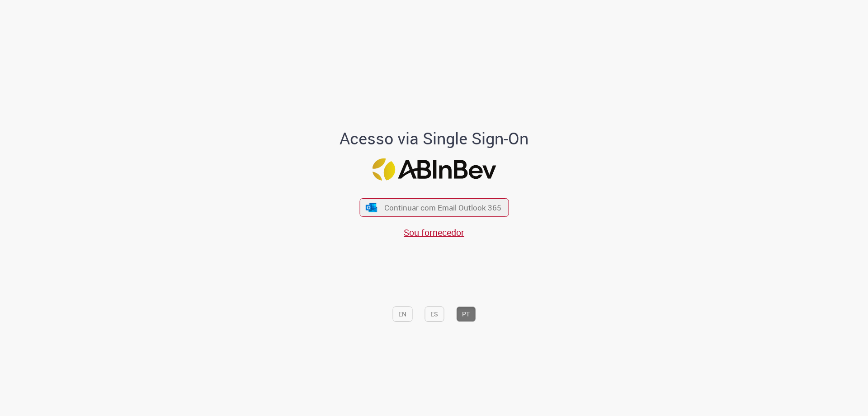 The width and height of the screenshot is (868, 416). I want to click on button: PT, so click(466, 314).